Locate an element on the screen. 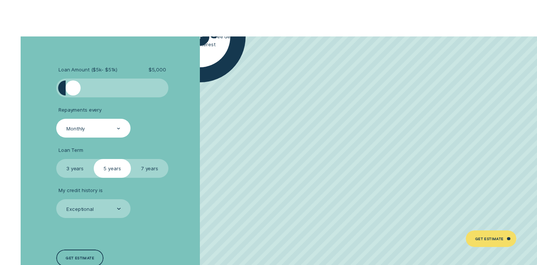 Image resolution: width=537 pixels, height=265 pixels. label: 3 years is located at coordinates (75, 168).